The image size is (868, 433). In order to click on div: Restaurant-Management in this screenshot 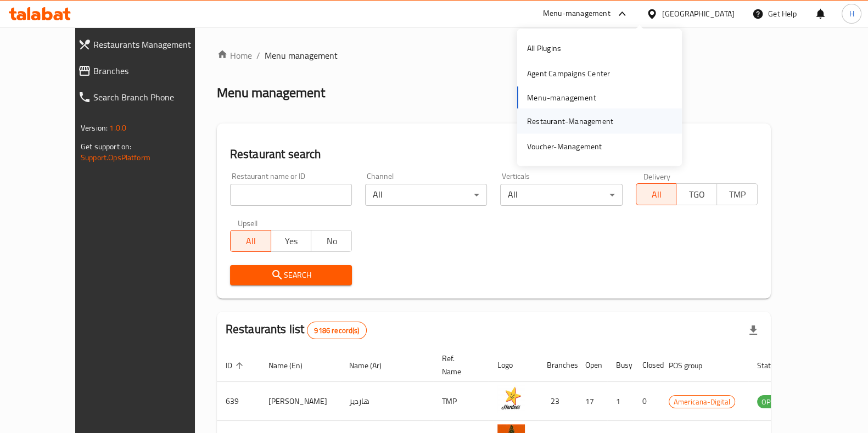, I will do `click(570, 121)`.